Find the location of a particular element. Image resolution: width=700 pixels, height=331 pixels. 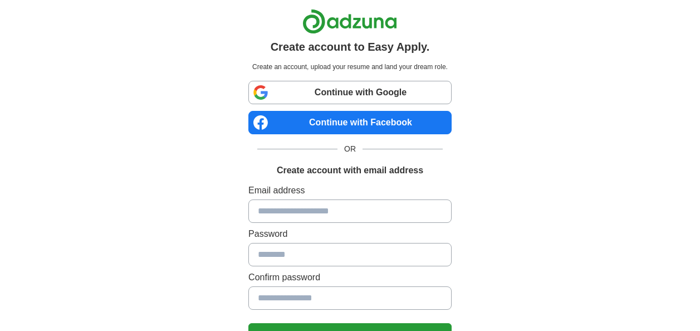

label: Password is located at coordinates (350, 234).